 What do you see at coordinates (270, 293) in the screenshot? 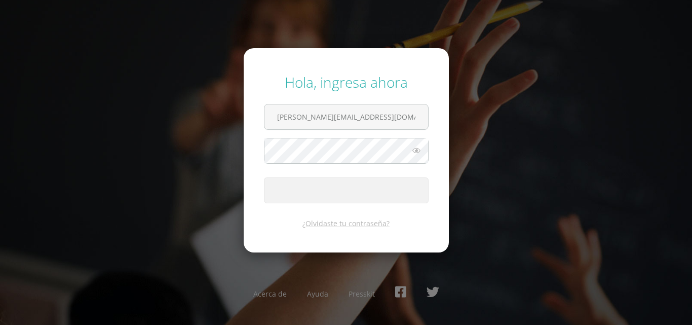
I see `a: Acerca de` at bounding box center [270, 293].